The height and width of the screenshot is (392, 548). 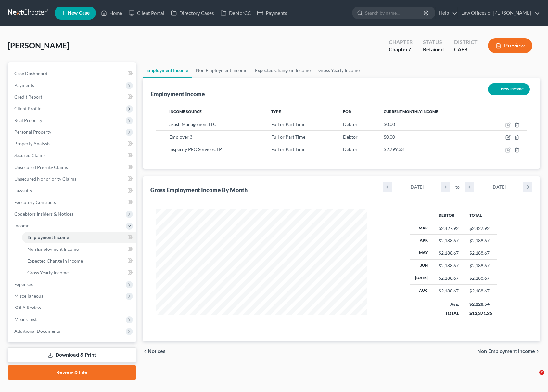 What do you see at coordinates (272, 13) in the screenshot?
I see `a: Payments` at bounding box center [272, 13].